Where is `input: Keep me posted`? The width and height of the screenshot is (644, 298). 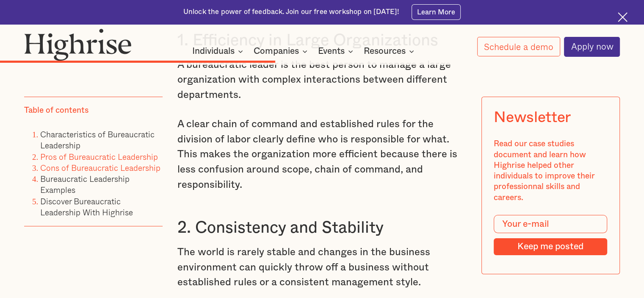 input: Keep me posted is located at coordinates (551, 247).